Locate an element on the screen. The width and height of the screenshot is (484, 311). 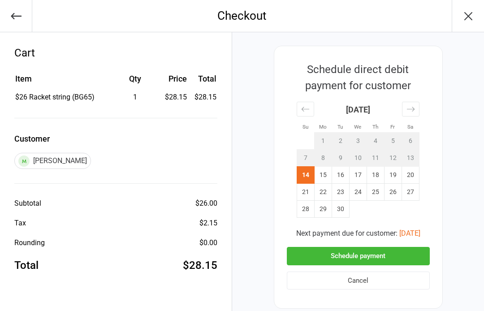
td: Not available. Sunday, September 7, 2025 is located at coordinates (305, 158).